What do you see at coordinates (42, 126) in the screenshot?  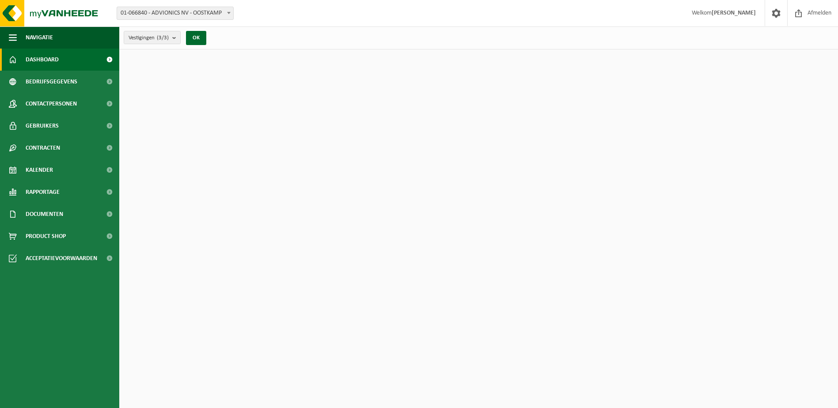 I see `span: Gebruikers` at bounding box center [42, 126].